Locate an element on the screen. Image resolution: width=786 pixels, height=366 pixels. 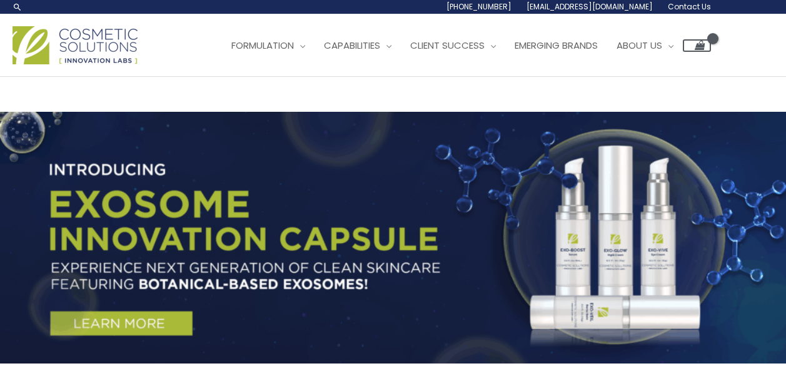
a: Formulation is located at coordinates (268, 46).